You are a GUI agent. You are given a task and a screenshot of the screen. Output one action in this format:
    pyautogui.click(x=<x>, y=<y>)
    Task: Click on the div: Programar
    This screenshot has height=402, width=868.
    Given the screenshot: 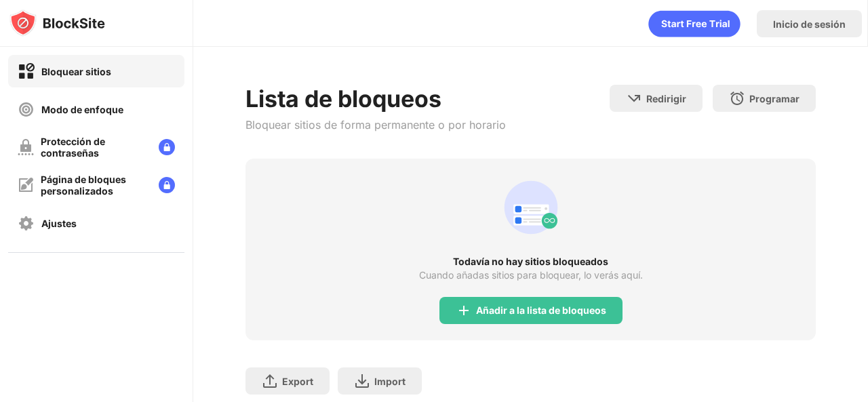 What is the action you would take?
    pyautogui.click(x=774, y=98)
    